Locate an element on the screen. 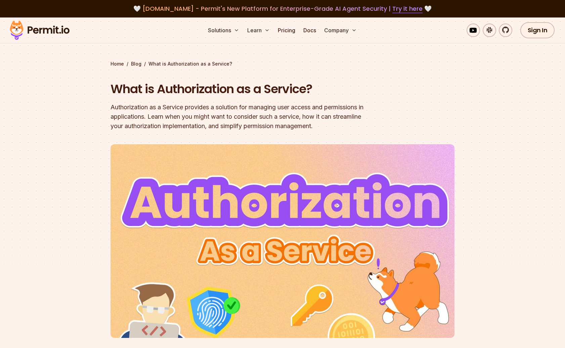  button: Solutions is located at coordinates (223, 30).